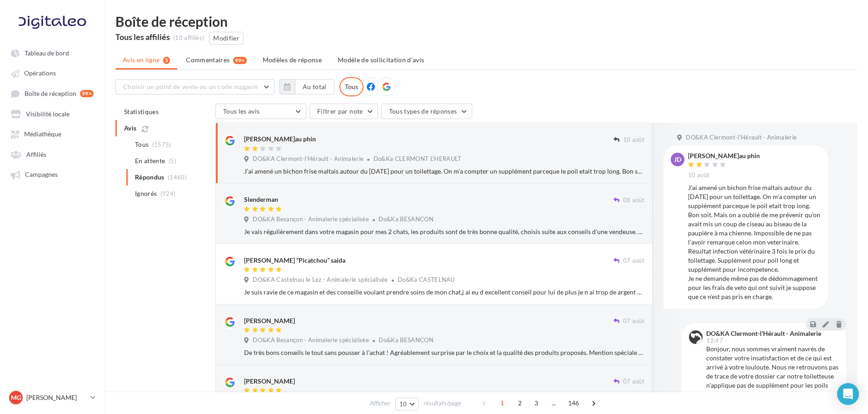 This screenshot has height=414, width=868. Describe the element at coordinates (536, 403) in the screenshot. I see `span: 3` at that location.